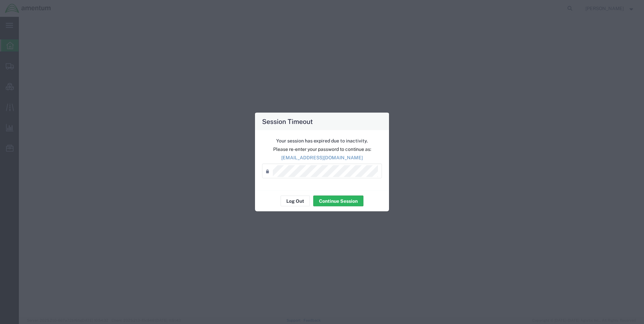 The height and width of the screenshot is (324, 644). What do you see at coordinates (322, 149) in the screenshot?
I see `p: Please re-enter your password to continue as:` at bounding box center [322, 149].